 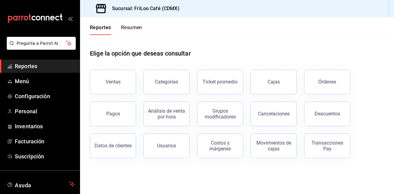 What do you see at coordinates (166, 146) in the screenshot?
I see `button: Usuarios` at bounding box center [166, 146].